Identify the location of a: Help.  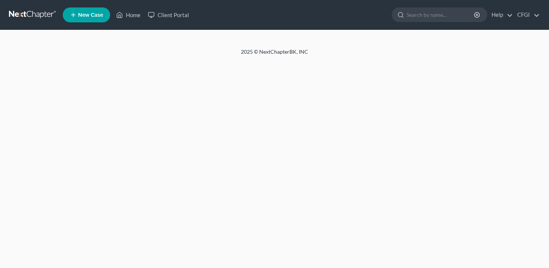
(500, 15).